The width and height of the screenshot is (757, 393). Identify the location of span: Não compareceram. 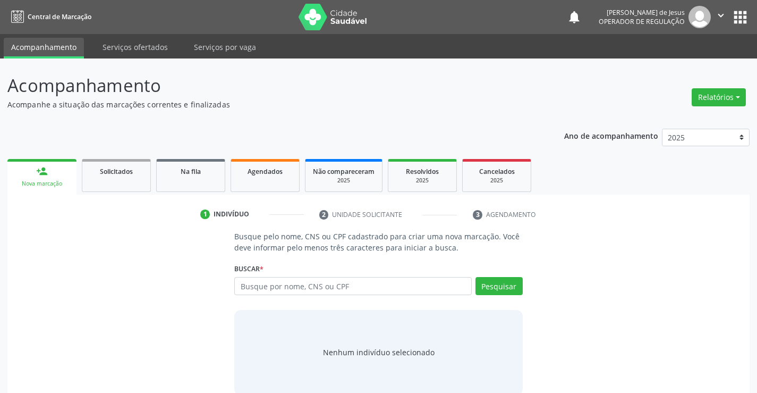
(344, 171).